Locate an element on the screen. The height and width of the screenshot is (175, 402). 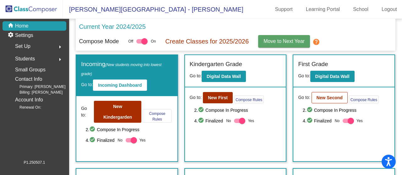
label: First Grade is located at coordinates (312, 64).